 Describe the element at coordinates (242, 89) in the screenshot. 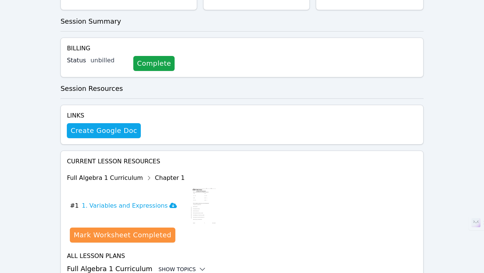

I see `h3: Session Resources` at that location.